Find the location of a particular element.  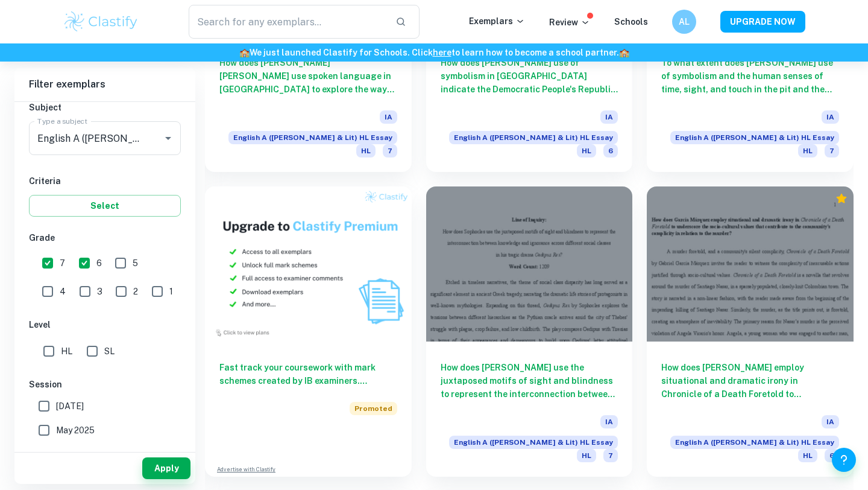

img: Thumbnail is located at coordinates (308, 263).